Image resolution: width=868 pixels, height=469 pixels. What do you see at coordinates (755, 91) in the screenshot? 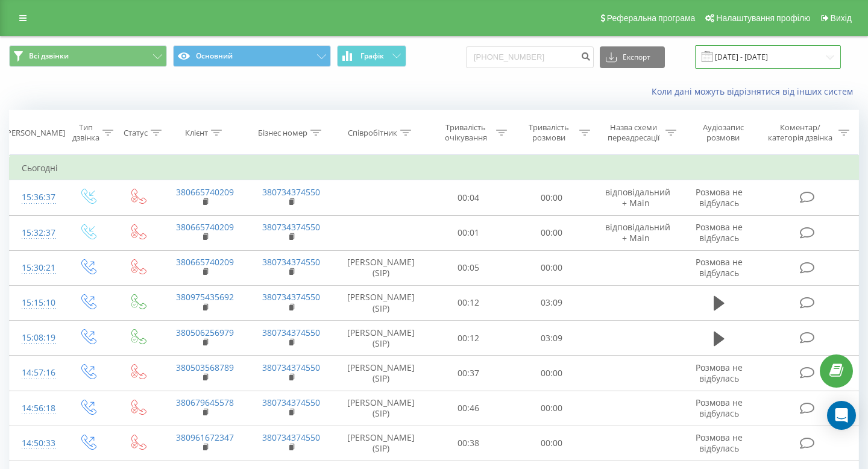
I see `a: Коли дані можуть відрізнятися вiд інших систем` at bounding box center [755, 91].